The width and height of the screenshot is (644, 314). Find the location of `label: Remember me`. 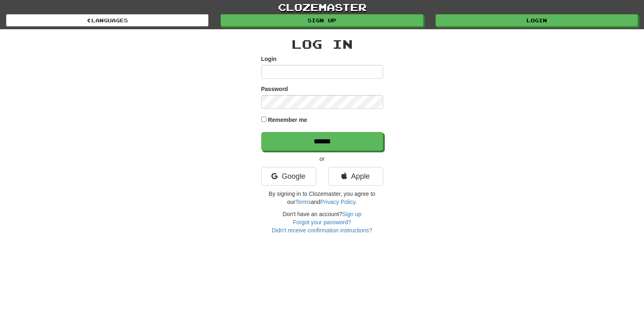

label: Remember me is located at coordinates (287, 120).